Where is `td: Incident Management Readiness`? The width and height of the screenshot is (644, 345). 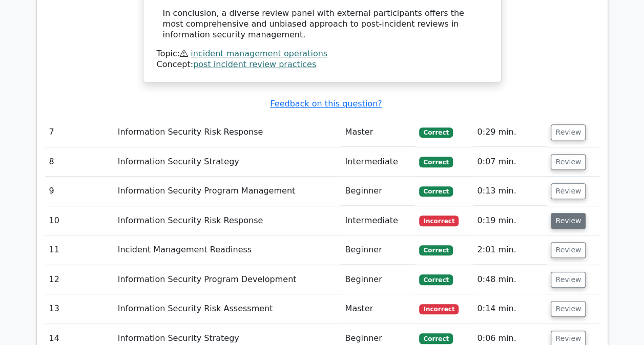 td: Incident Management Readiness is located at coordinates (228, 250).